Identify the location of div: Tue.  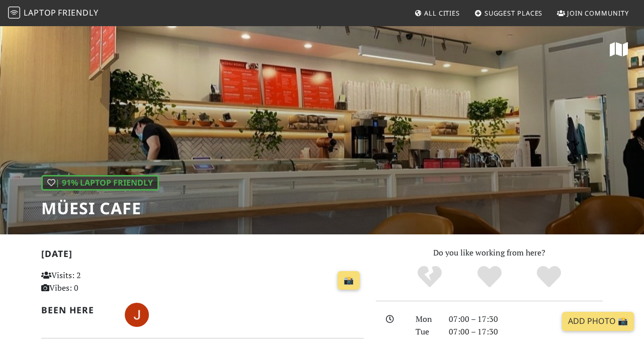
(426, 332).